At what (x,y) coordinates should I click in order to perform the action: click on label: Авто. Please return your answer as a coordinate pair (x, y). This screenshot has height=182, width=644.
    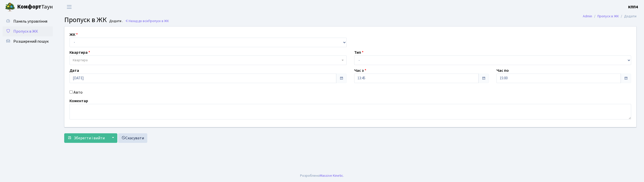
    Looking at the image, I should click on (78, 93).